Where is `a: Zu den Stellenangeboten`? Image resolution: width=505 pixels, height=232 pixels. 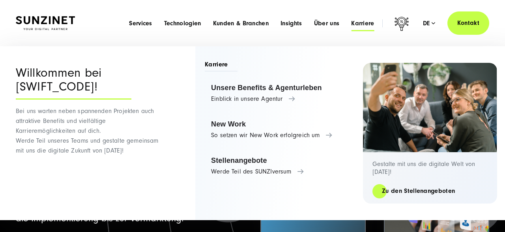 a: Zu den Stellenangeboten is located at coordinates (418, 191).